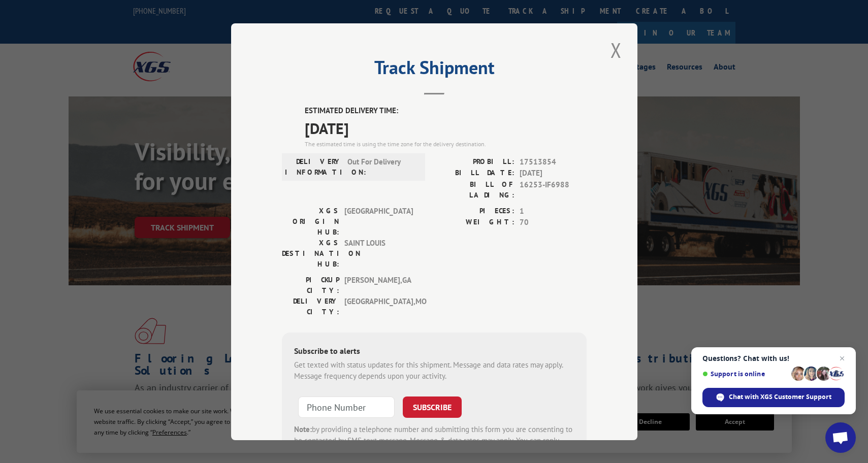 The image size is (868, 463). I want to click on label: BILL DATE:, so click(474, 173).